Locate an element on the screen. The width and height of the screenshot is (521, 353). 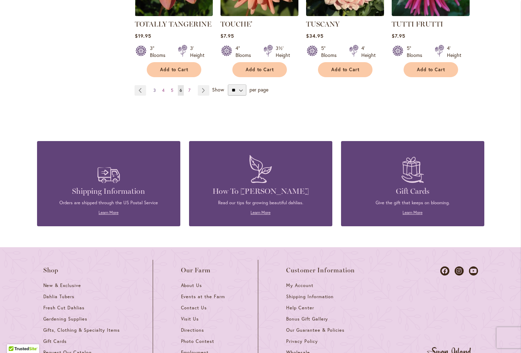
span: Events at the Farm is located at coordinates (203, 297).